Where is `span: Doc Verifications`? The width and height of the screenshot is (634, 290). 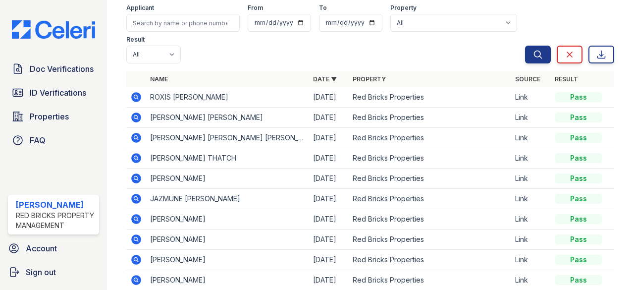 span: Doc Verifications is located at coordinates (61, 69).